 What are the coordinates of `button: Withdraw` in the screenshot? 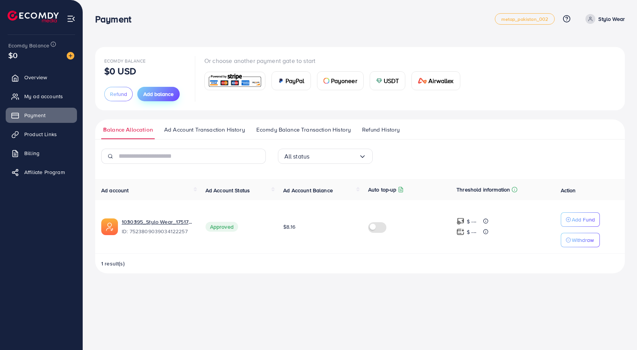 It's located at (580, 240).